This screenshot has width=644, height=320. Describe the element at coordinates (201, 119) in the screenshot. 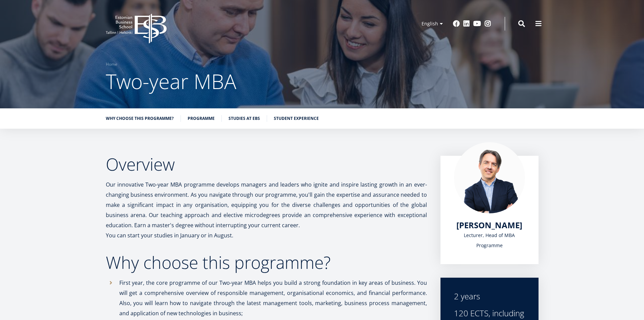

I see `a: Programme` at that location.